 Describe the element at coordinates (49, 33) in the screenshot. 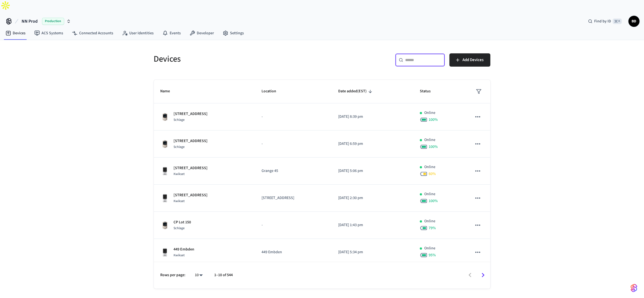

I see `a: ACS Systems` at that location.